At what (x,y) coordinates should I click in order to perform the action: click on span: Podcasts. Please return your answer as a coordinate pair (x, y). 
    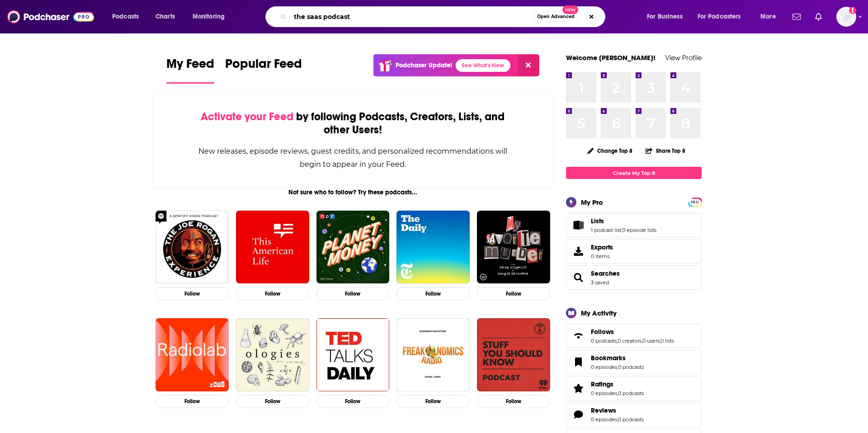
    Looking at the image, I should click on (125, 17).